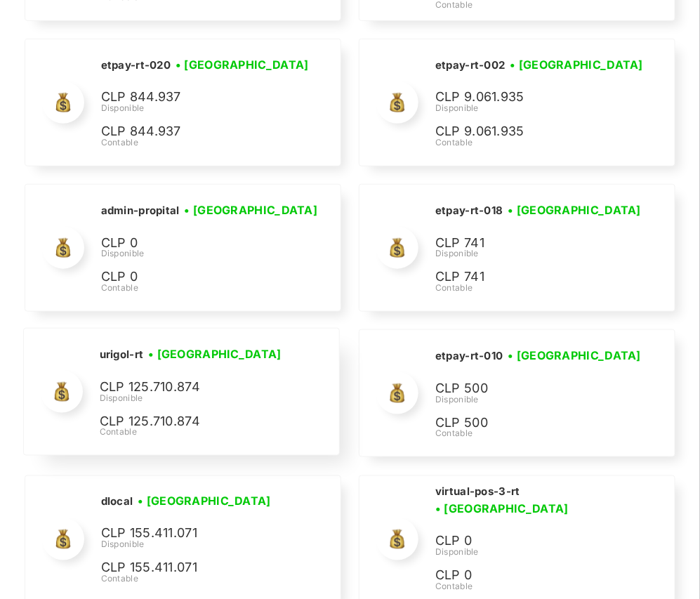  What do you see at coordinates (121, 354) in the screenshot?
I see `h2: urigol-rt` at bounding box center [121, 354].